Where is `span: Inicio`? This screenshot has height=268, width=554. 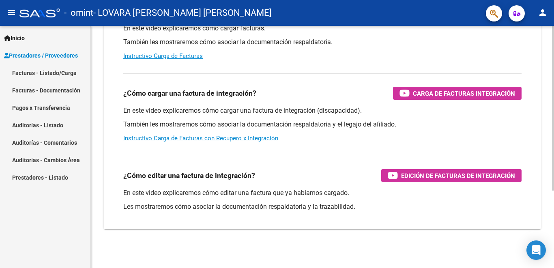 span: Inicio is located at coordinates (14, 38).